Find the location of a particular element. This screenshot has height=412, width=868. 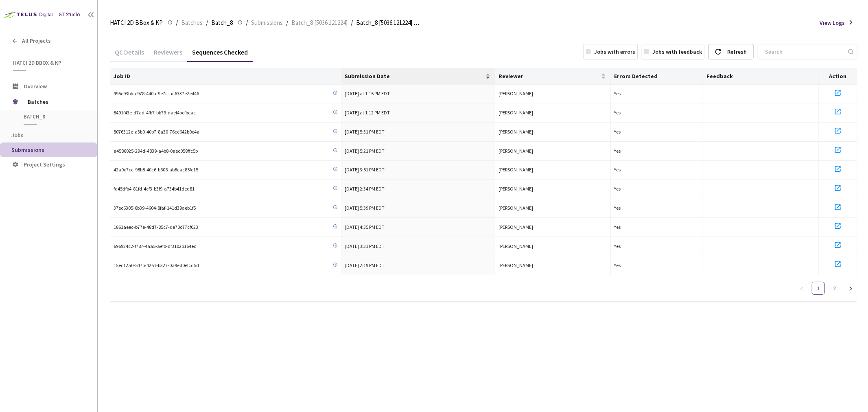

div: Jobs with errors is located at coordinates (615, 52).